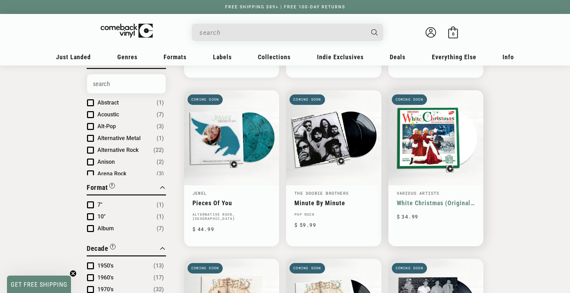 The height and width of the screenshot is (293, 570). What do you see at coordinates (200, 193) in the screenshot?
I see `a: Jewel` at bounding box center [200, 193].